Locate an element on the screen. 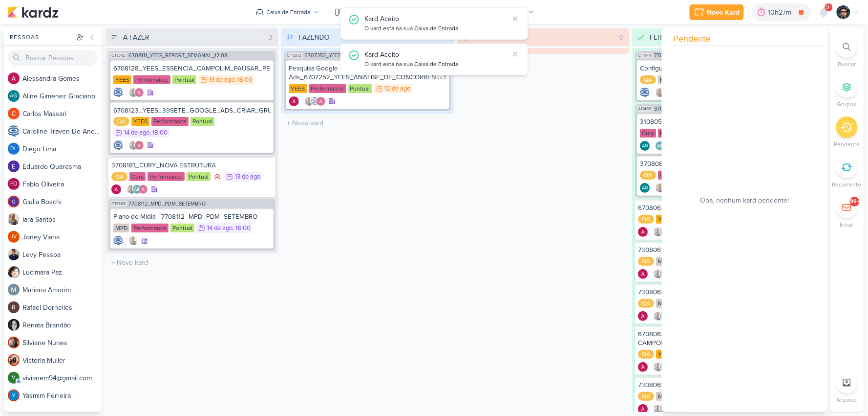 The image size is (868, 416). span: 6707252_YEES_ANALISE_DE_CONCORRENTES is located at coordinates (362, 55).